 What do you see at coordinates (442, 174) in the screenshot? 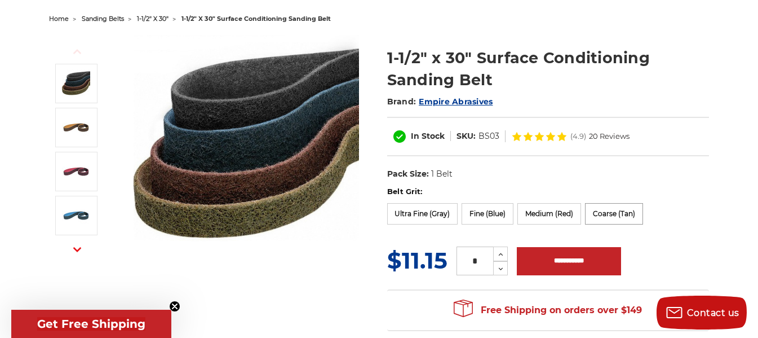
I see `dd: 1 Belt` at bounding box center [442, 174].